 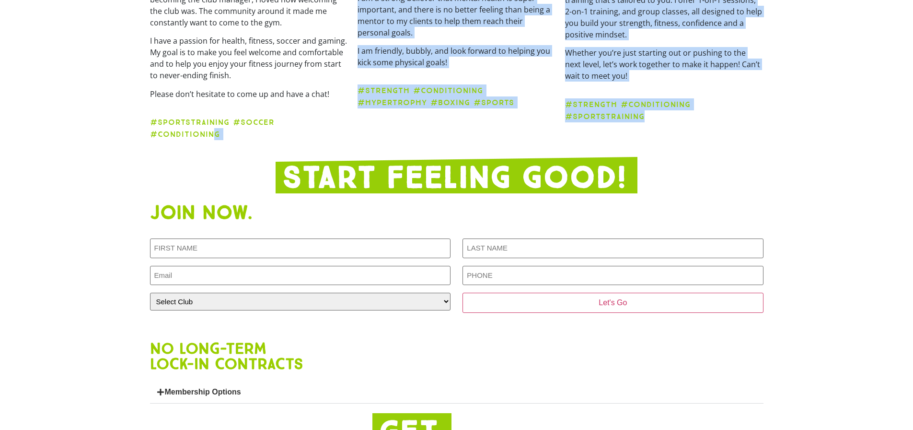 I want to click on input: Let's Go, so click(x=613, y=303).